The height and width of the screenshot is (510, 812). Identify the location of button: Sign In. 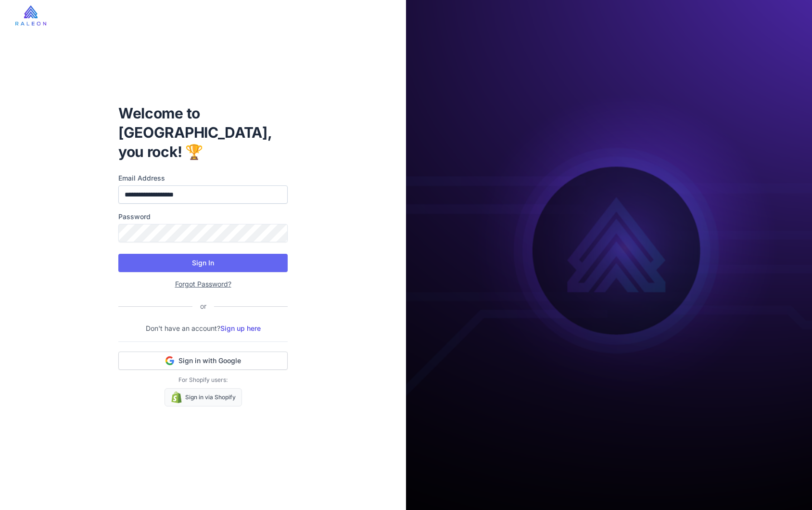
(203, 263).